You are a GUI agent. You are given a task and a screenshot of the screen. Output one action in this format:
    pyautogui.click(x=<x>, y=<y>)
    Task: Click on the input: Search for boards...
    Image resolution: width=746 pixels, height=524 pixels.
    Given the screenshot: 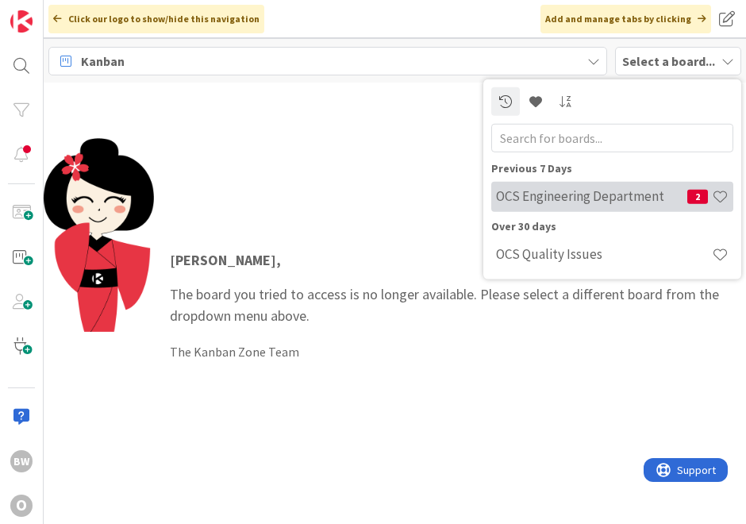 What is the action you would take?
    pyautogui.click(x=612, y=137)
    